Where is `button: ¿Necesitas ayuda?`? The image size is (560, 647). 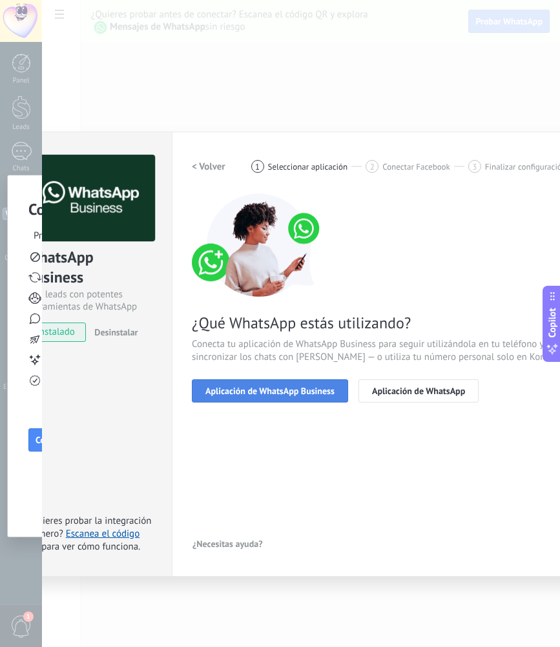
button: ¿Necesitas ayuda? is located at coordinates (227, 544).